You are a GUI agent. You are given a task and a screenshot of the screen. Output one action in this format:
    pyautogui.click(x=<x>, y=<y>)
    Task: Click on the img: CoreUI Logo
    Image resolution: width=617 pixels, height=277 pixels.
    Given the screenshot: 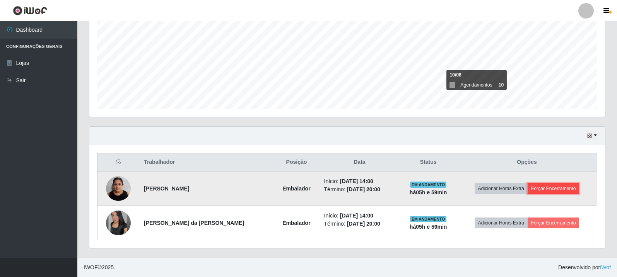 What is the action you would take?
    pyautogui.click(x=30, y=10)
    